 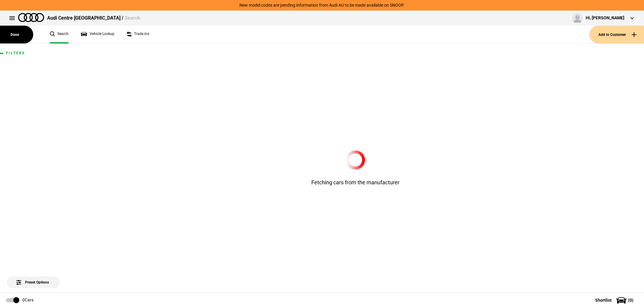 What do you see at coordinates (31, 17) in the screenshot?
I see `img: audi.png` at bounding box center [31, 17].